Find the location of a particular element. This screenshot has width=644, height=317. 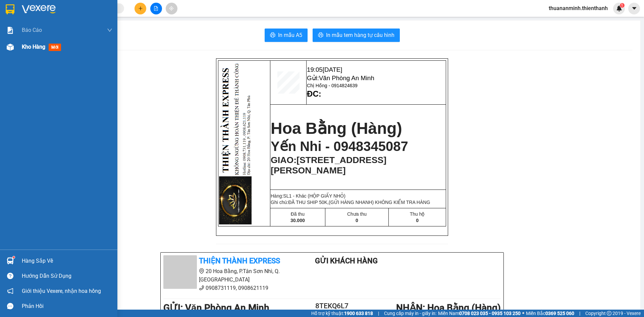

span: message is located at coordinates (10, 306).